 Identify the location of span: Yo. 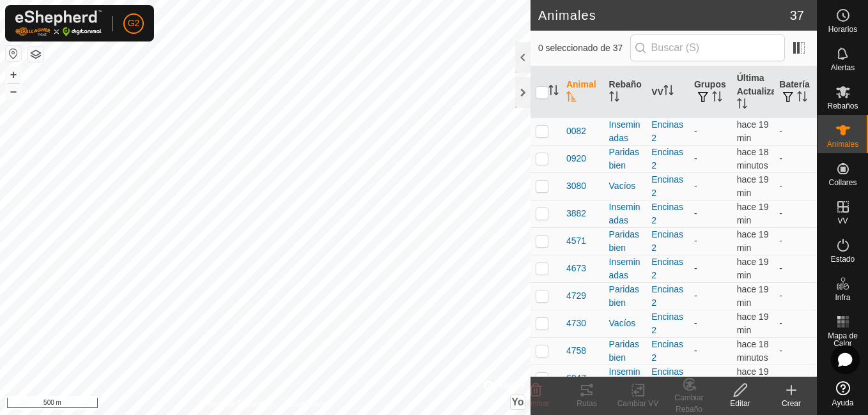
(517, 402).